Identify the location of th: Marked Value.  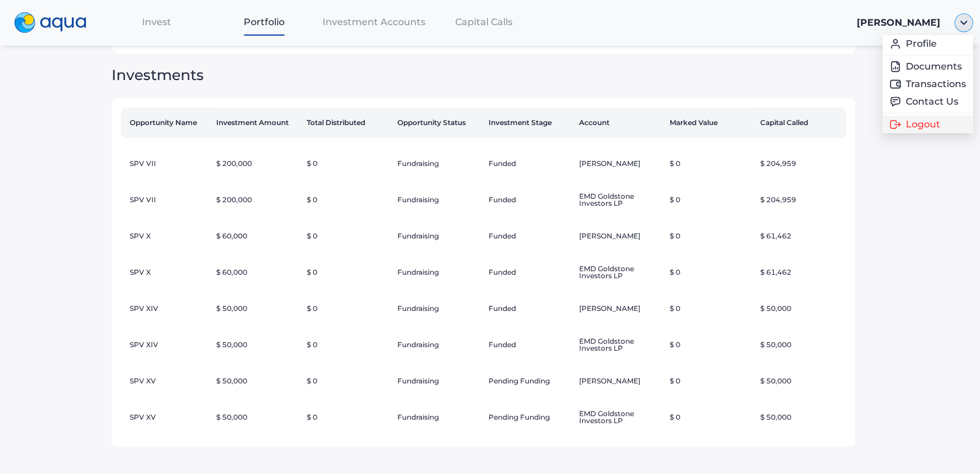
(711, 123).